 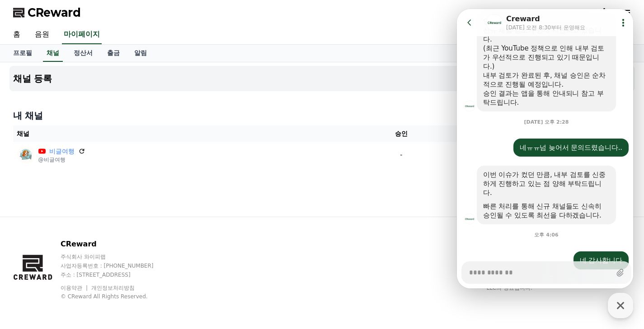 I want to click on span: CReward, so click(x=54, y=13).